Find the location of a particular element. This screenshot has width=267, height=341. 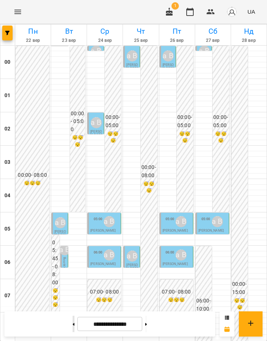

h6: 05:45 - 08:00 is located at coordinates (56, 262).